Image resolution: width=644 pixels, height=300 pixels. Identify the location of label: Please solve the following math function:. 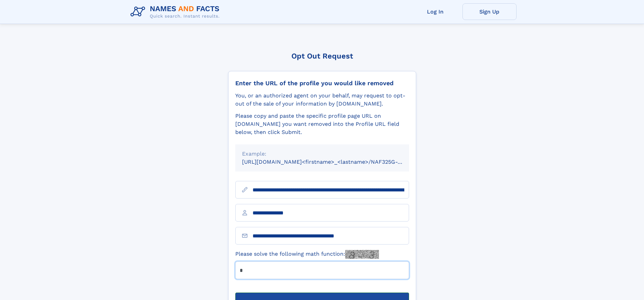
(307, 254).